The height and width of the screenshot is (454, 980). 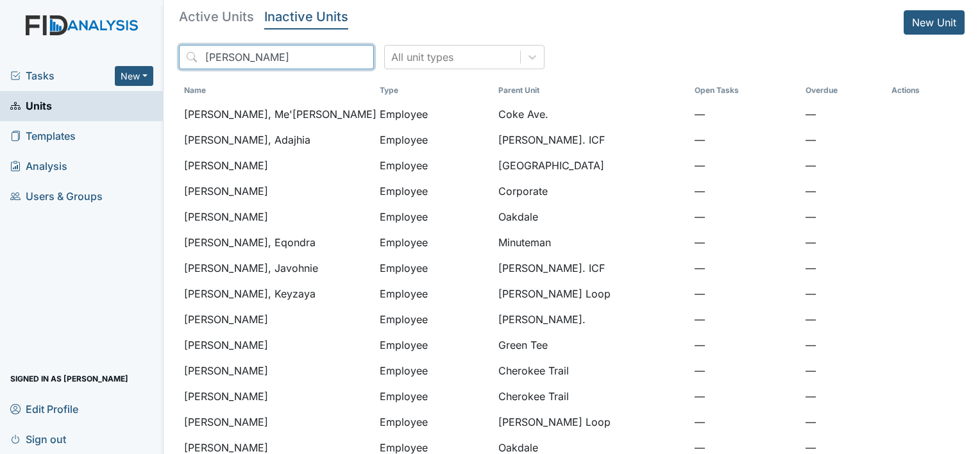 I want to click on input: Search..., so click(x=277, y=57).